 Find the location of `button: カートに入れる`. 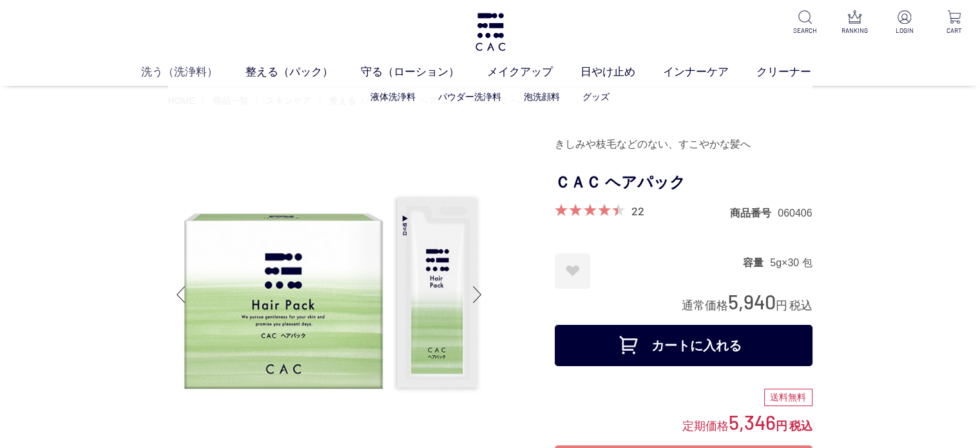

button: カートに入れる is located at coordinates (683, 345).